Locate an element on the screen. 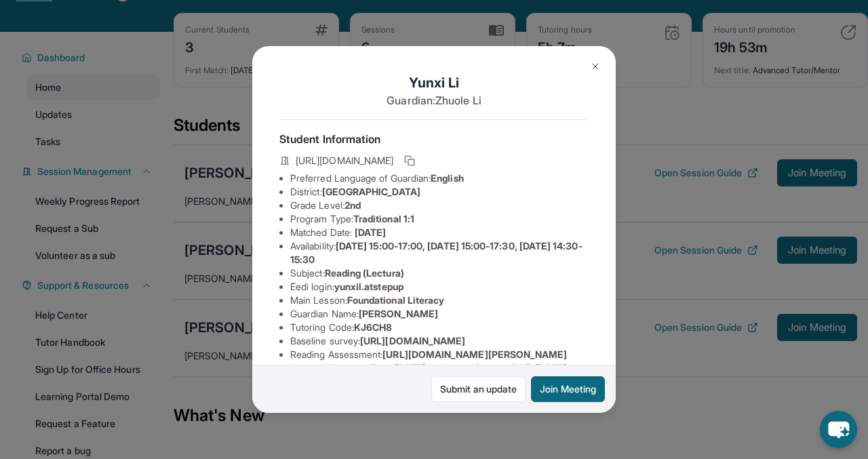 This screenshot has width=868, height=459. span: Reading (Lectura) is located at coordinates (365, 272).